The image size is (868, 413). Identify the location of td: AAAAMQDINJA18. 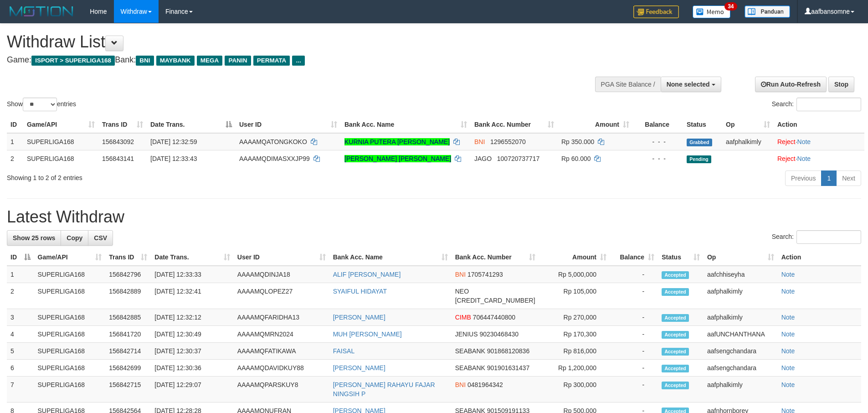
(281, 275).